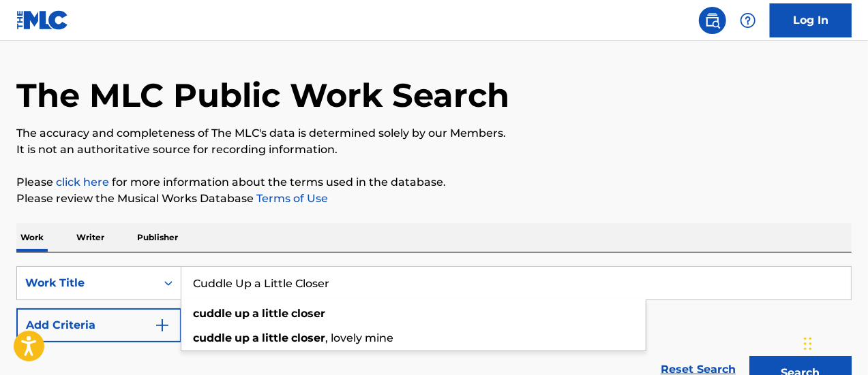 The image size is (868, 375). I want to click on a: click here, so click(83, 182).